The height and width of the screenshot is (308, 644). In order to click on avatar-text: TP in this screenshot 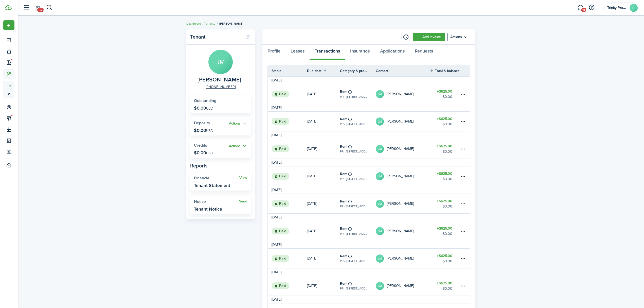, I will do `click(634, 8)`.